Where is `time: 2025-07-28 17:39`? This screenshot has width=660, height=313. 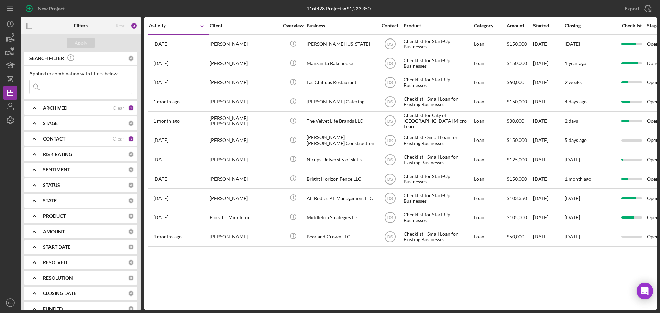 time: 2025-07-28 17:39 is located at coordinates (166, 102).